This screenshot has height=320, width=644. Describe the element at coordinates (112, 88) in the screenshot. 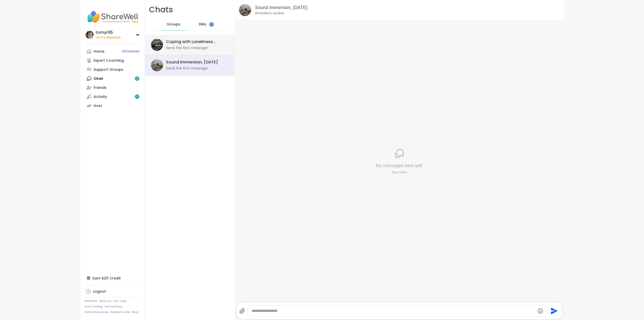

I see `a: Friends` at that location.